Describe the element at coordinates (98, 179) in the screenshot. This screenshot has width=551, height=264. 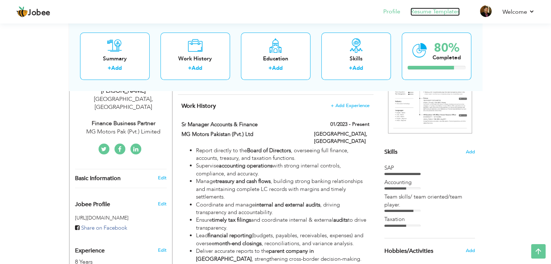
I see `span: Basic Information` at that location.